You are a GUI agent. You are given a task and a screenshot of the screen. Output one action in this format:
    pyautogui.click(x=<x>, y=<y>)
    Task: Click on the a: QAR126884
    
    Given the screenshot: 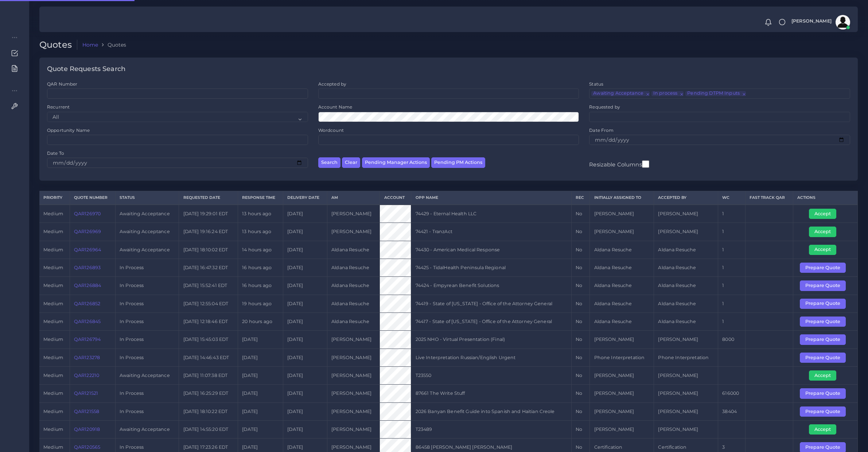 What is the action you would take?
    pyautogui.click(x=87, y=285)
    